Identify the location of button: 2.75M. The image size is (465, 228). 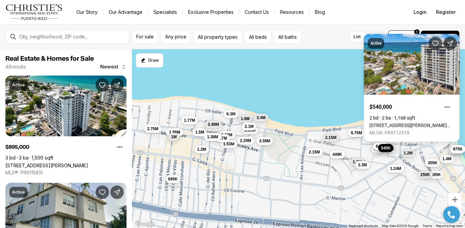
(153, 128).